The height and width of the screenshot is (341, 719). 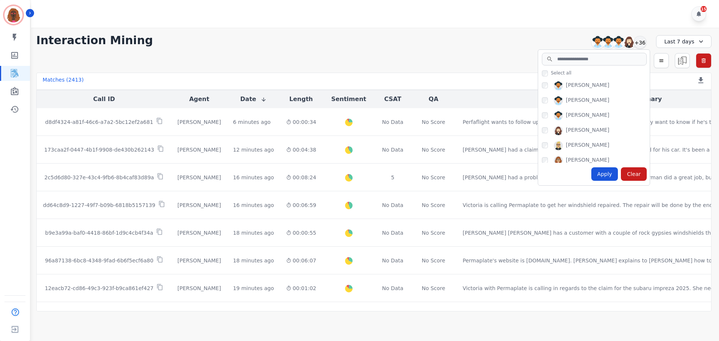 I want to click on div: Clear, so click(x=634, y=174).